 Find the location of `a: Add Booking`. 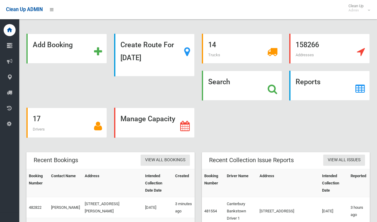

a: Add Booking is located at coordinates (67, 48).